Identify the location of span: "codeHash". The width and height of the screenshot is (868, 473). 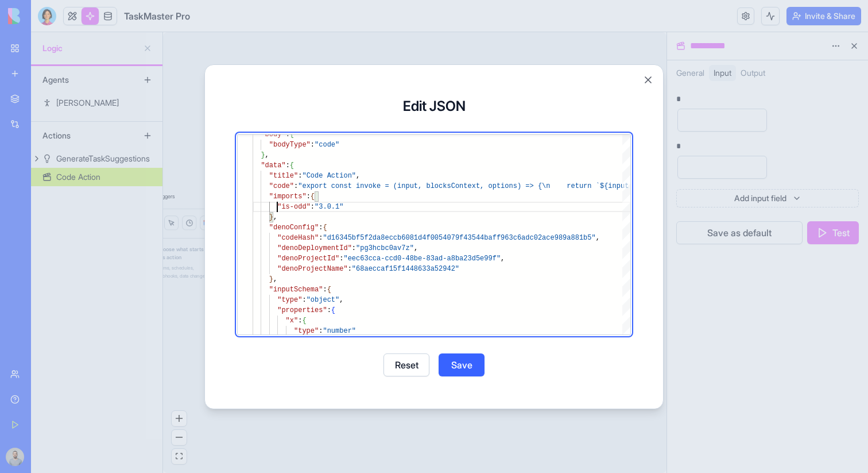
(298, 238).